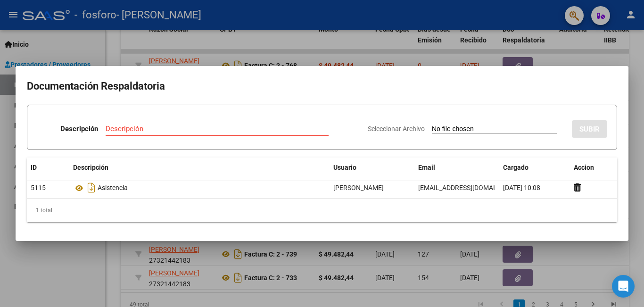 Image resolution: width=644 pixels, height=307 pixels. I want to click on span: Seleccionar Archivo, so click(396, 129).